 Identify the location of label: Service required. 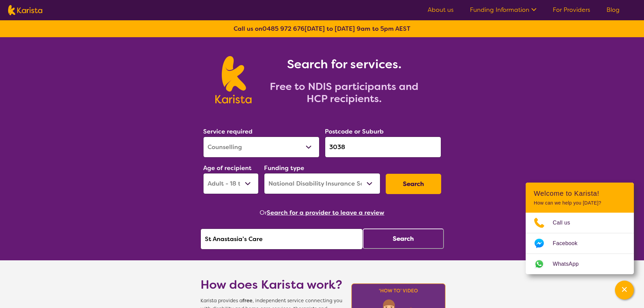
(228, 131).